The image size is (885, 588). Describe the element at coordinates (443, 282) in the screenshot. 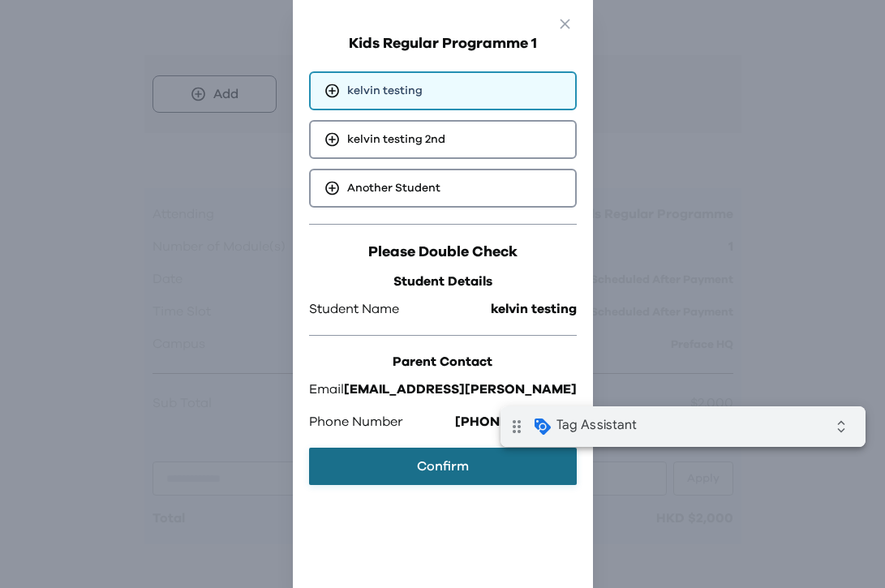

I see `h3: Student Details` at that location.